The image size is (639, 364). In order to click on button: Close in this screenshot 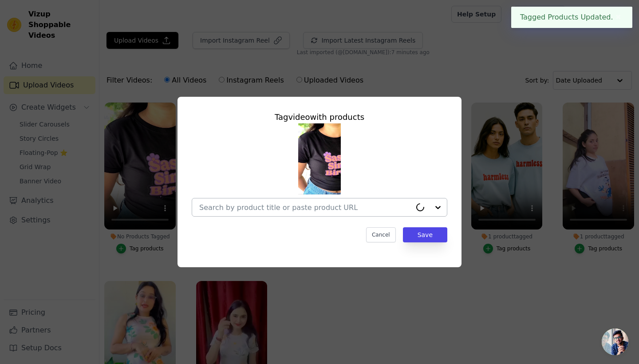, I will do `click(618, 17)`.